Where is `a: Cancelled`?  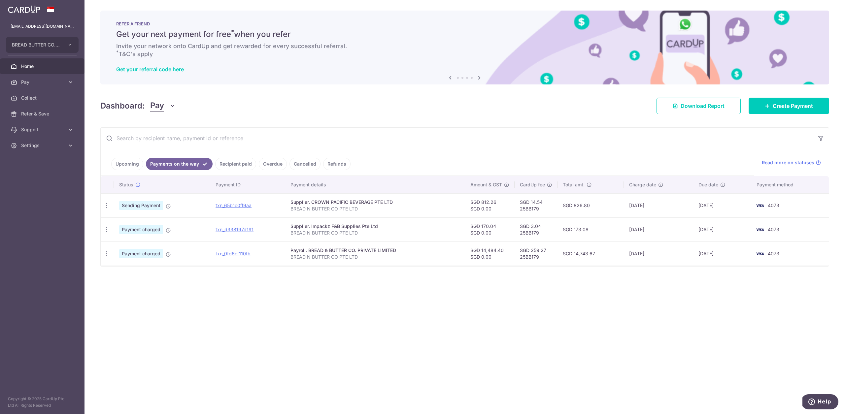 a: Cancelled is located at coordinates (305, 164).